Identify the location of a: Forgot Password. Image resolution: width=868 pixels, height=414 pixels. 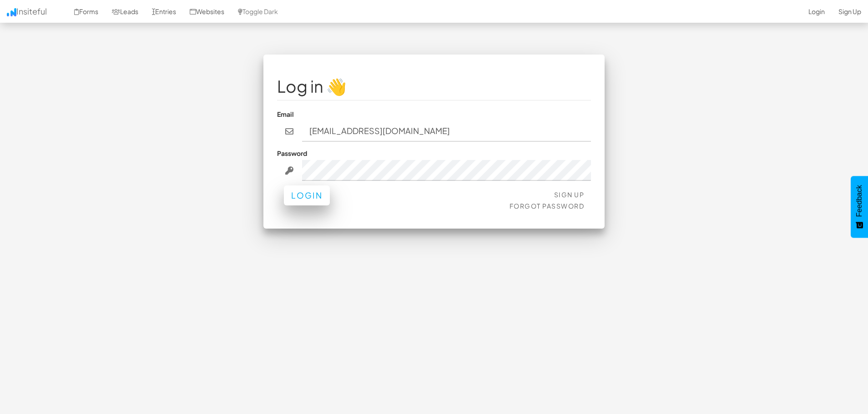
(547, 206).